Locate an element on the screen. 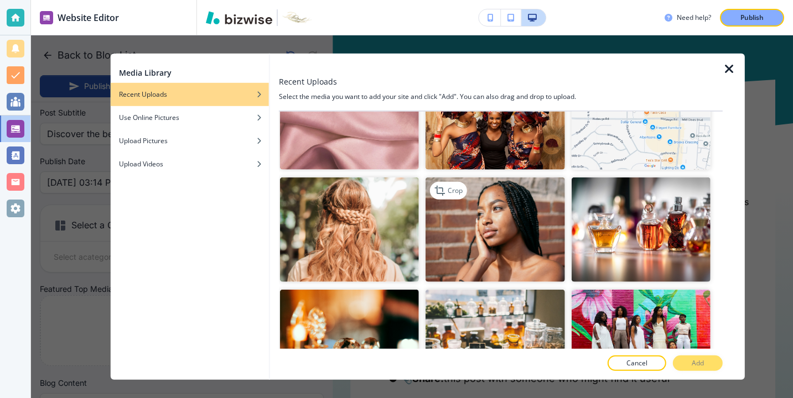  h2: Website Editor is located at coordinates (88, 18).